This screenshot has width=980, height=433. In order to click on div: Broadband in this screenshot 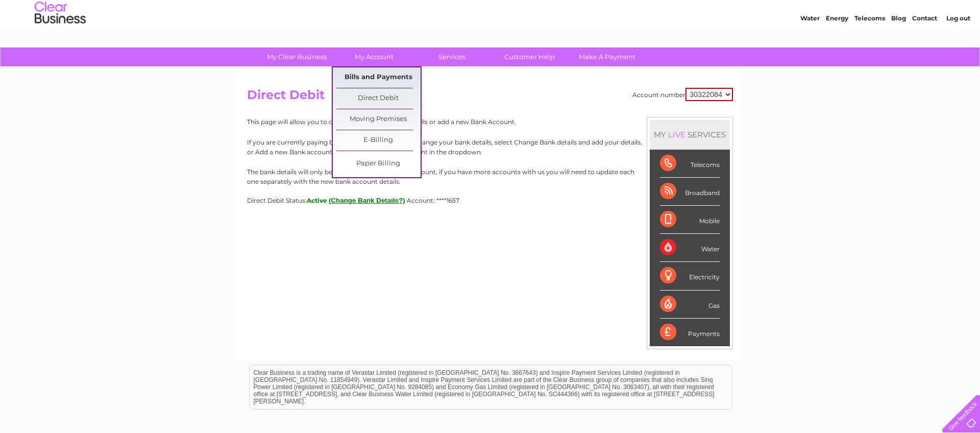, I will do `click(690, 192)`.